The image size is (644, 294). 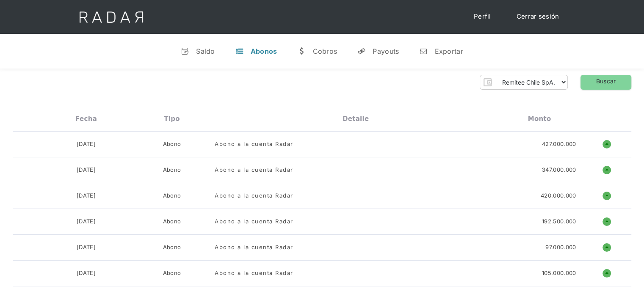 I want to click on div: v, so click(x=185, y=51).